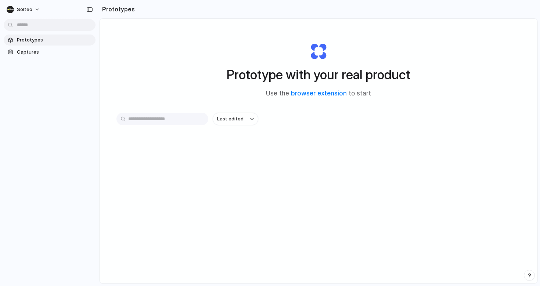  What do you see at coordinates (235, 119) in the screenshot?
I see `button: Last edited` at bounding box center [235, 119].